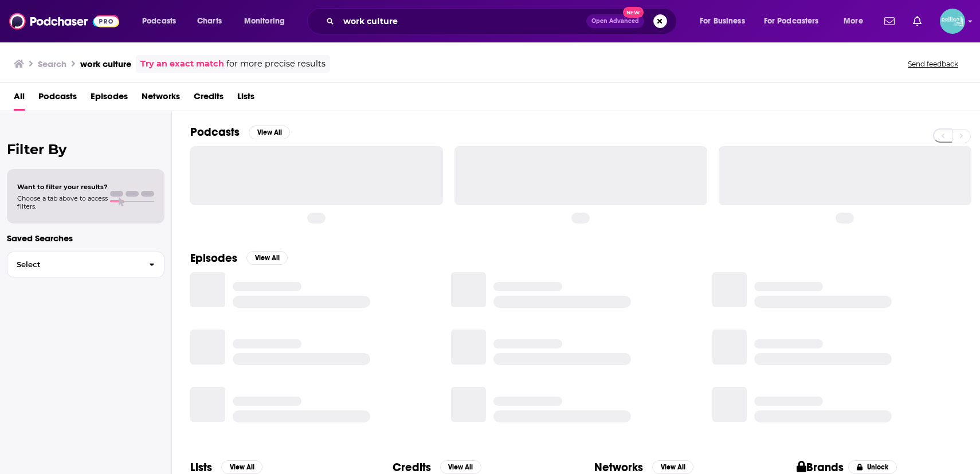 The width and height of the screenshot is (980, 474). What do you see at coordinates (873, 467) in the screenshot?
I see `button: Unlock` at bounding box center [873, 467].